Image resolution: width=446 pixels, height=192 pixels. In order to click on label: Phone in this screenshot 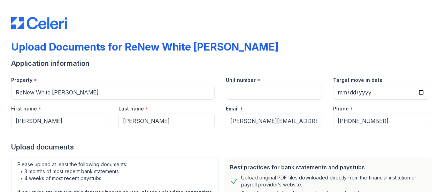, I will do `click(341, 109)`.